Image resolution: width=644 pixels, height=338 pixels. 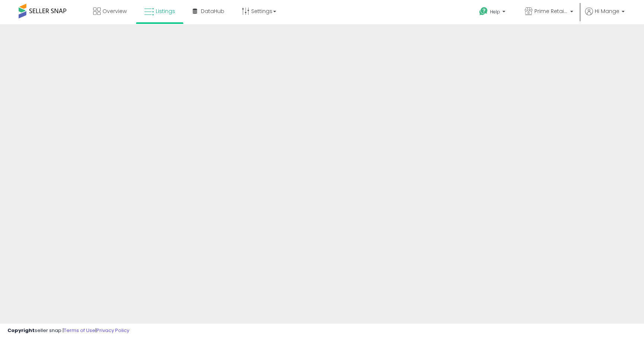 I want to click on a: Hi Mange, so click(x=605, y=16).